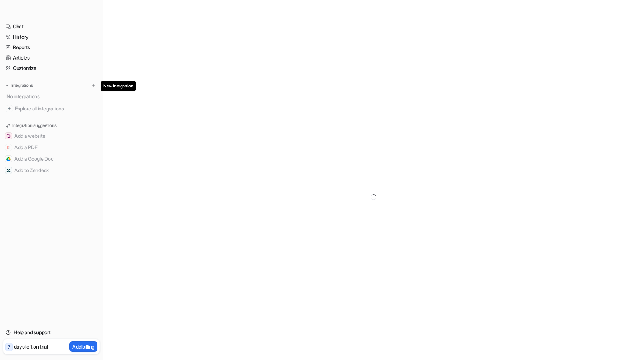 This screenshot has height=360, width=644. What do you see at coordinates (8, 136) in the screenshot?
I see `img: Add a website` at bounding box center [8, 136].